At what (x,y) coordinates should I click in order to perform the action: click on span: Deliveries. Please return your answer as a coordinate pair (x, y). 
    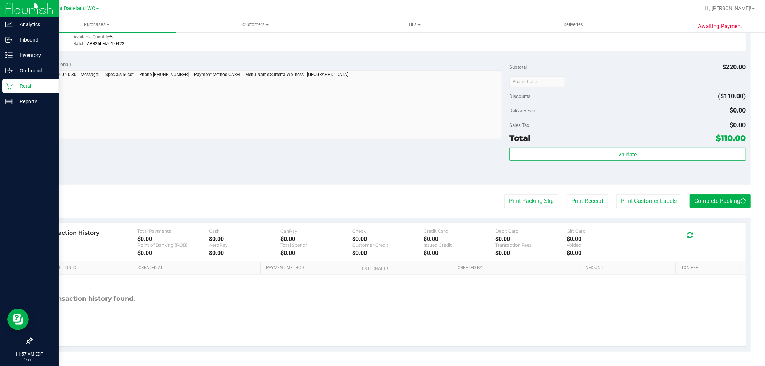
    Looking at the image, I should click on (573, 25).